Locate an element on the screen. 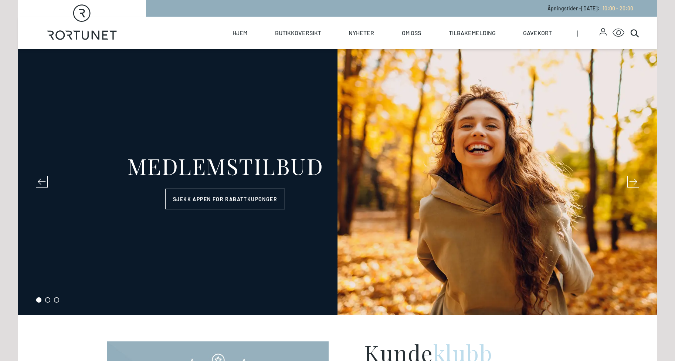 The width and height of the screenshot is (675, 361). a: Sjekk appen for rabattkuponger is located at coordinates (225, 199).